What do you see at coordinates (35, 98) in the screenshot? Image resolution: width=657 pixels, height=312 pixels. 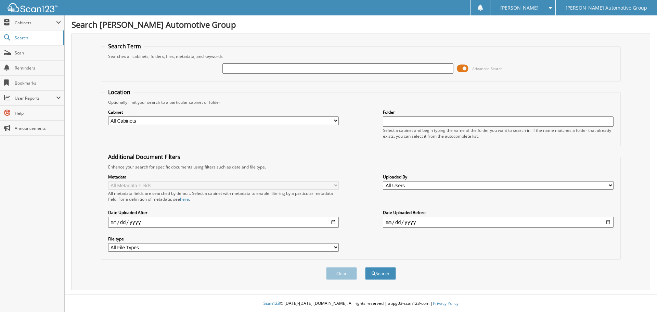 I see `span: User Reports` at bounding box center [35, 98].